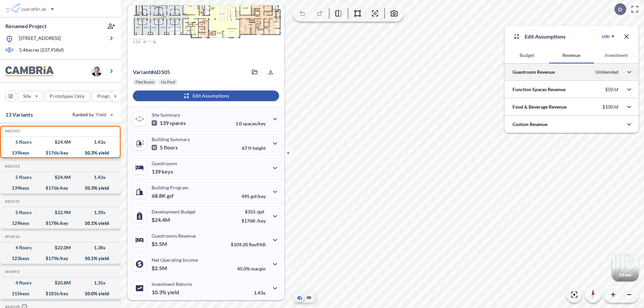  What do you see at coordinates (259, 148) in the screenshot?
I see `span: height` at bounding box center [259, 148].